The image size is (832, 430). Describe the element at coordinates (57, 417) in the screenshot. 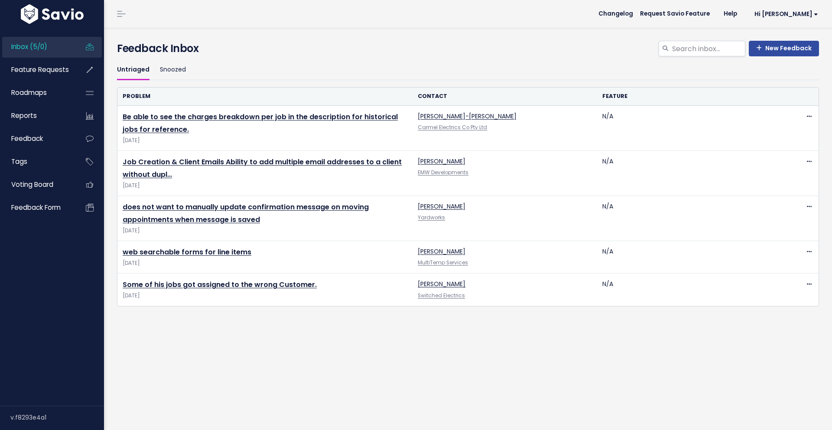

I see `div: v.f8293e4a1` at that location.